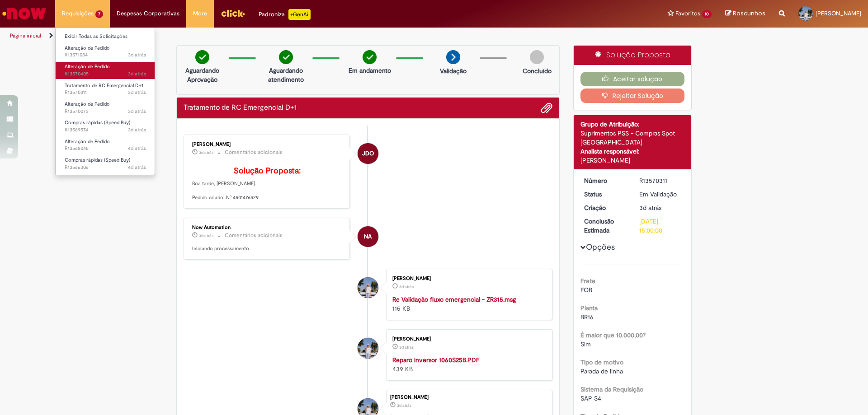  I want to click on img: img-circle-grey.png, so click(536, 57).